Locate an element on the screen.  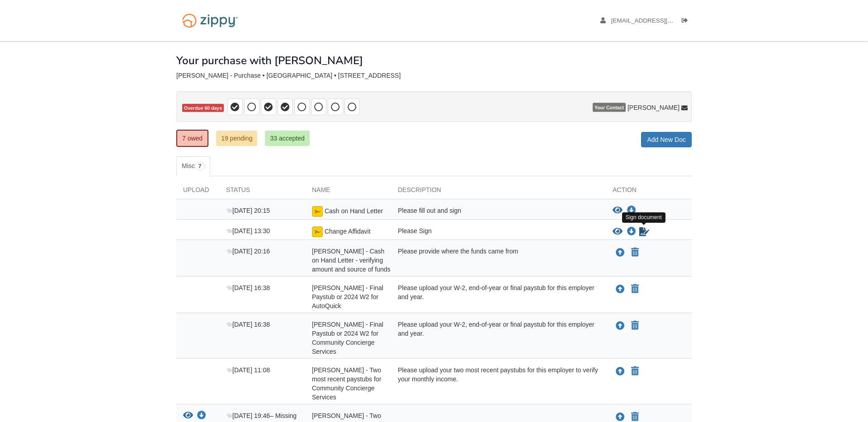
span: Change Affidavit is located at coordinates (347, 232).